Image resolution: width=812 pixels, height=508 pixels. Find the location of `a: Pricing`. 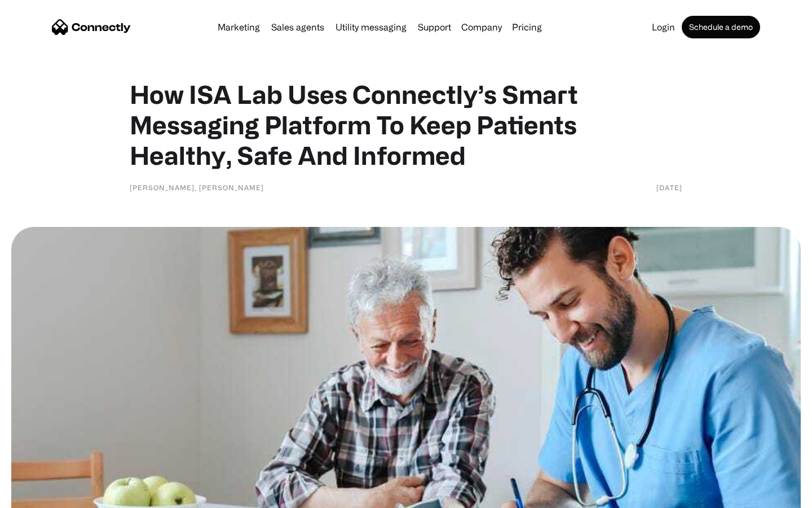

a: Pricing is located at coordinates (527, 27).